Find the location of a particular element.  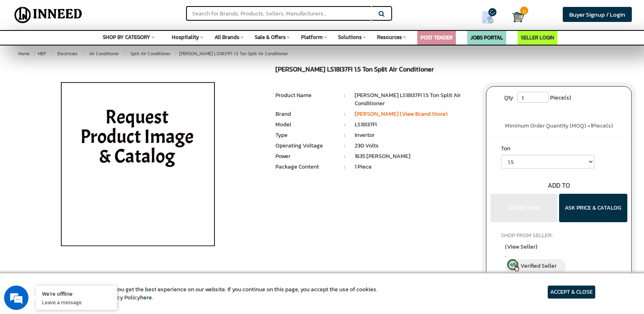

span: Solutions is located at coordinates (350, 37).